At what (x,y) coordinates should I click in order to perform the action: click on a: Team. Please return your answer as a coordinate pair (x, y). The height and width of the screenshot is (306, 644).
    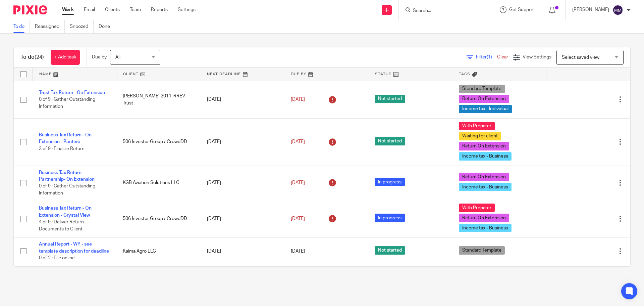
    Looking at the image, I should click on (135, 10).